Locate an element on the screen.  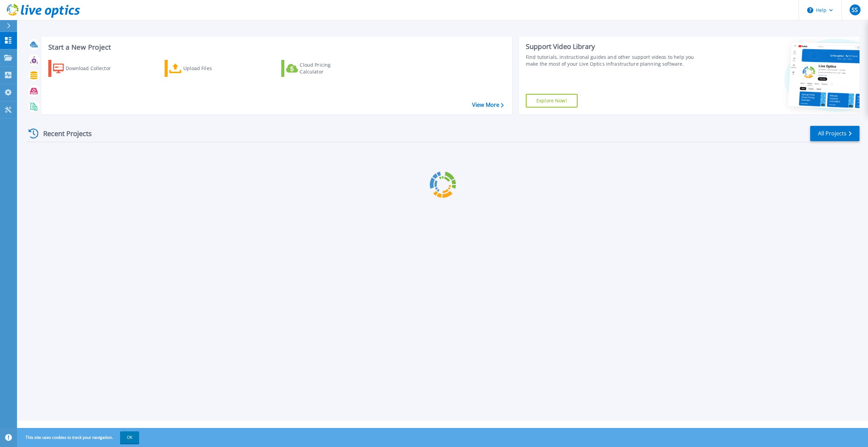
div: Upload Files is located at coordinates (210, 68).